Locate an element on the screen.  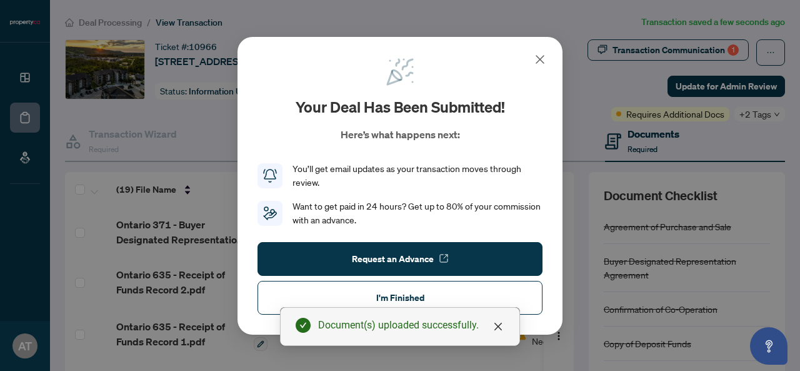
h2: Your deal has been submitted! is located at coordinates (400, 107).